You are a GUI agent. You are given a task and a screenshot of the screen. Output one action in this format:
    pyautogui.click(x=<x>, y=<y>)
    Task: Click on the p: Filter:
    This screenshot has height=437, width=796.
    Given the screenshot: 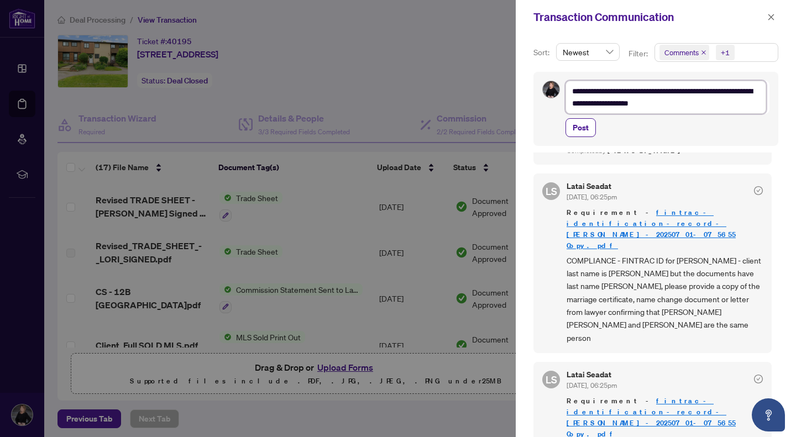 What is the action you would take?
    pyautogui.click(x=639, y=54)
    